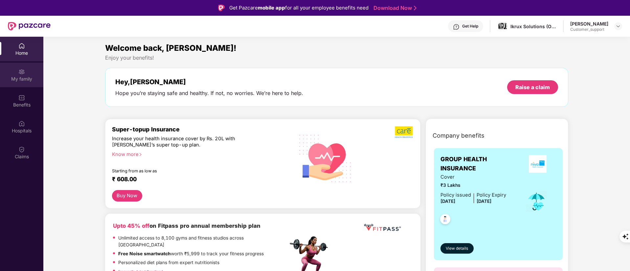 The height and width of the screenshot is (271, 630). What do you see at coordinates (537, 164) in the screenshot?
I see `img: insurerLogo` at bounding box center [537, 164].